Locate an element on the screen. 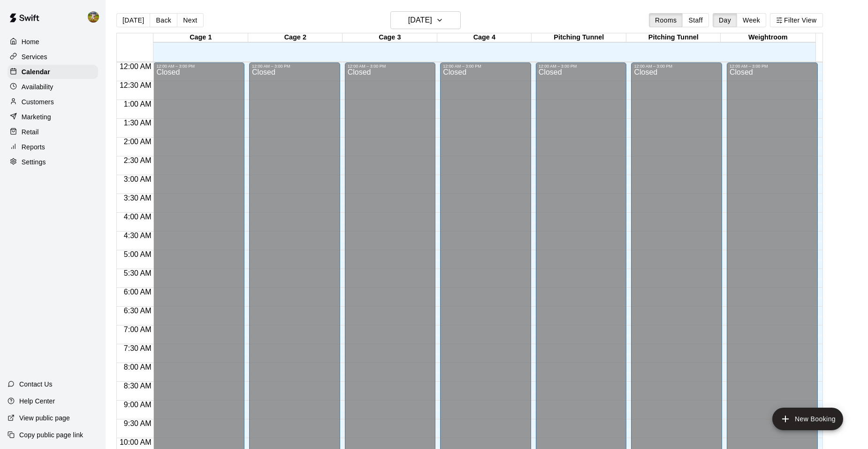 The height and width of the screenshot is (449, 868). span: 9:30 AM is located at coordinates (138, 423).